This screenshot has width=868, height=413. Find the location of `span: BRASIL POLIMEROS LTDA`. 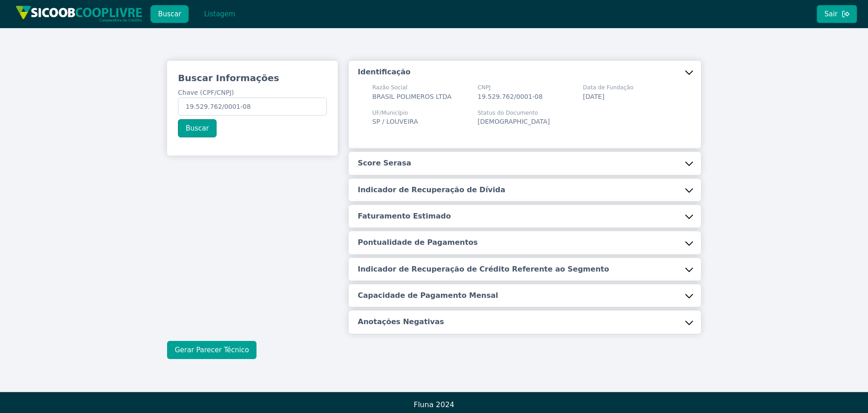

span: BRASIL POLIMEROS LTDA is located at coordinates (412, 97).